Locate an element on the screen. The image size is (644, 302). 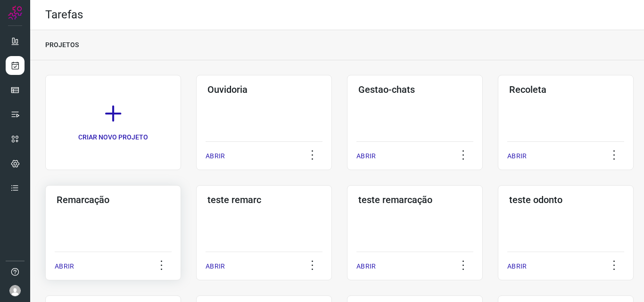
p: CRIAR NOVO PROJETO is located at coordinates (113, 137).